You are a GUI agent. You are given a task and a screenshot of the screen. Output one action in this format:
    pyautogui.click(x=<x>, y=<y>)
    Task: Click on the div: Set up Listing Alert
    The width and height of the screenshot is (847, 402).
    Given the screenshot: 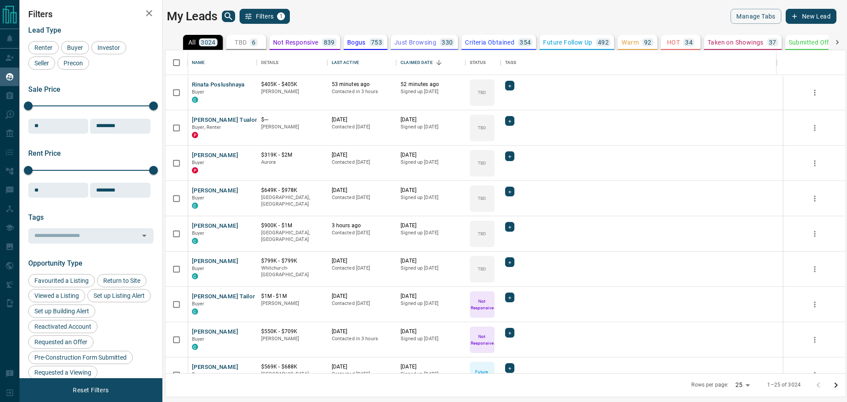 What is the action you would take?
    pyautogui.click(x=119, y=296)
    